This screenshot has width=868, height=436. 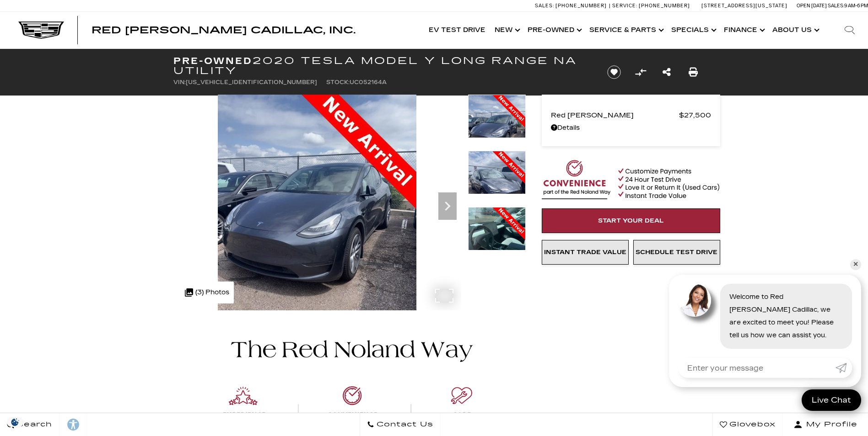 What do you see at coordinates (585, 252) in the screenshot?
I see `span: Instant Trade Value` at bounding box center [585, 252].